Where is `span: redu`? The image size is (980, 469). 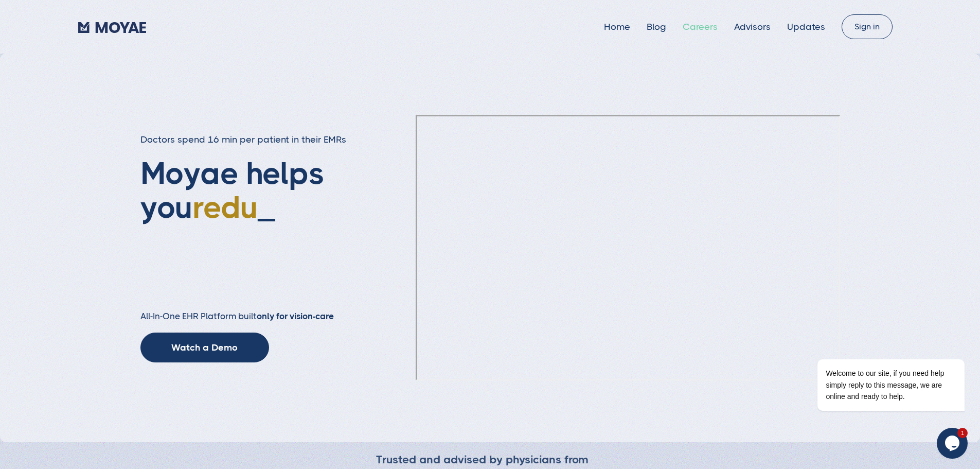 span: redu is located at coordinates (224, 207).